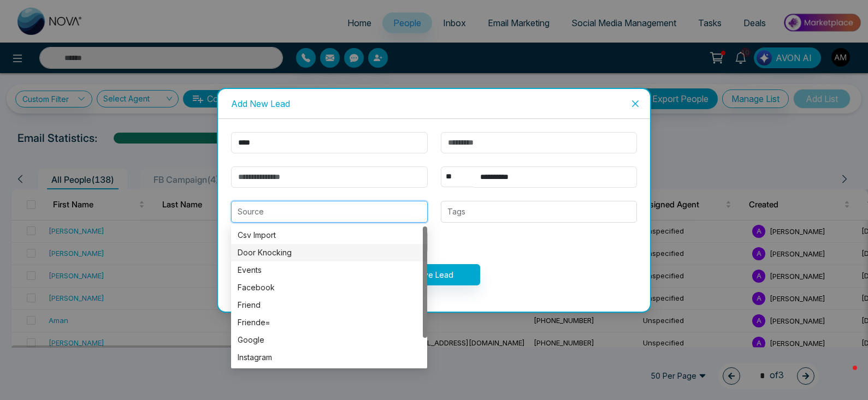 Image resolution: width=868 pixels, height=400 pixels. I want to click on div: Friend, so click(329, 305).